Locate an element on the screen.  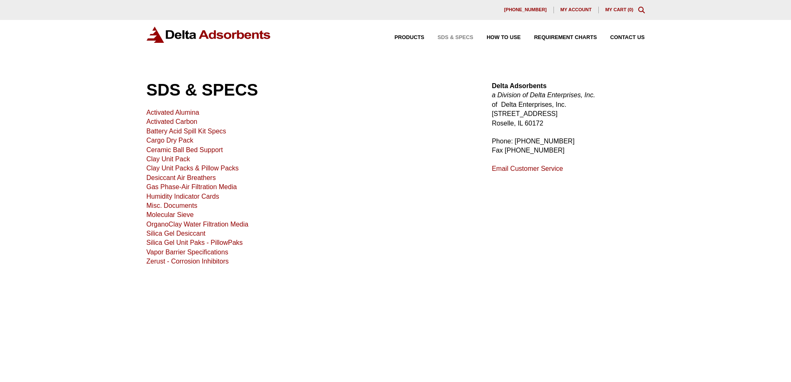
a: Misc. Documents is located at coordinates (172, 205).